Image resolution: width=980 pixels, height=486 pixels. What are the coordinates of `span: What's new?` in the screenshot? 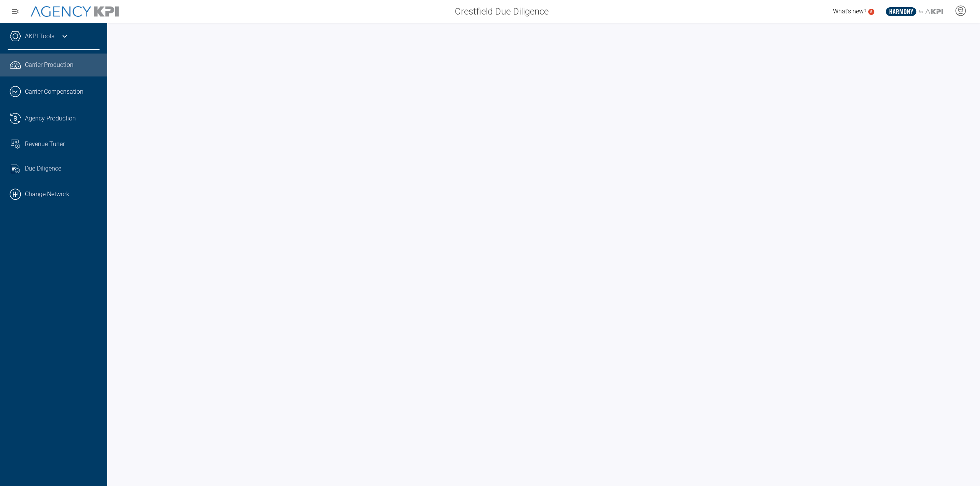 It's located at (850, 11).